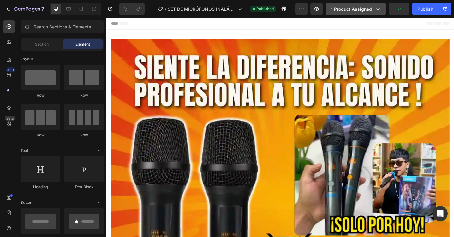 The height and width of the screenshot is (237, 454). I want to click on span: Published, so click(265, 9).